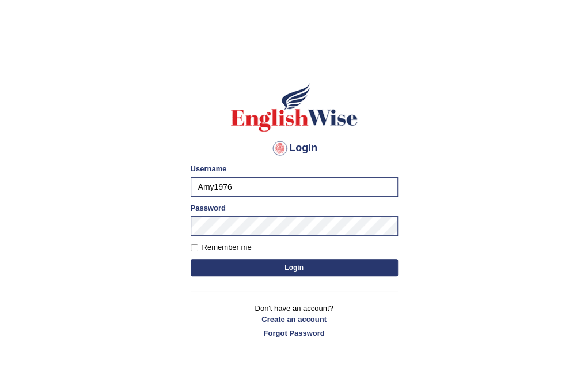 This screenshot has height=368, width=588. What do you see at coordinates (294, 268) in the screenshot?
I see `button: Login` at bounding box center [294, 268].